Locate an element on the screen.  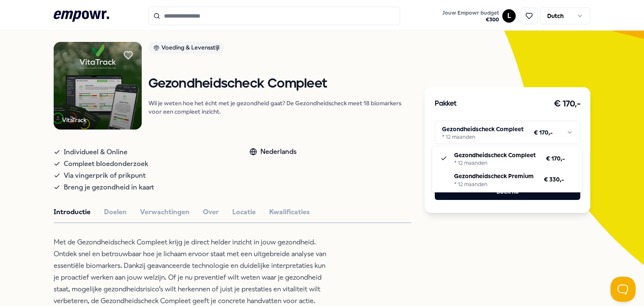
p: Gezondheidscheck Compleet is located at coordinates (495, 155).